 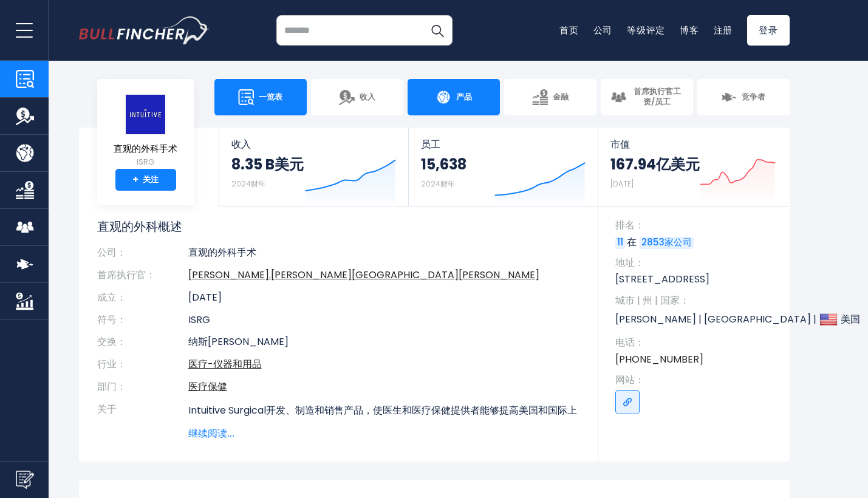 What do you see at coordinates (384, 433) in the screenshot?
I see `span: 继续阅读...` at bounding box center [384, 433].